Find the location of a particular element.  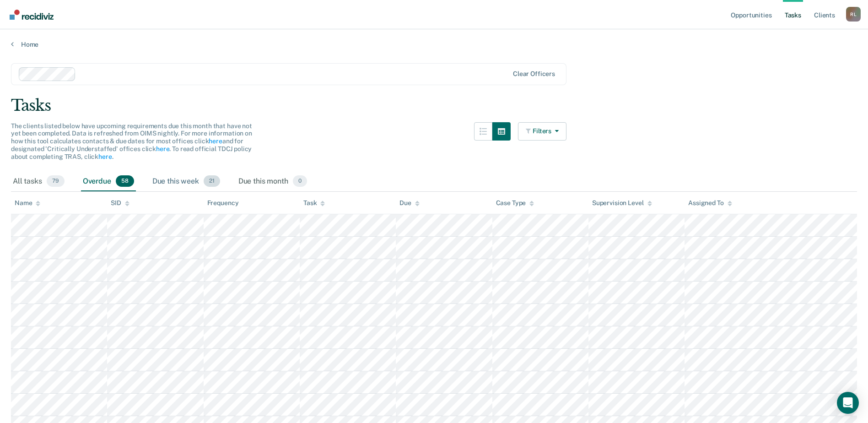

span: 79 is located at coordinates (56, 182).